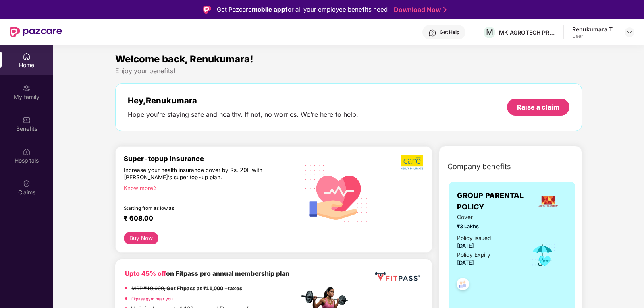  I want to click on div: Raise a claim, so click(537, 107).